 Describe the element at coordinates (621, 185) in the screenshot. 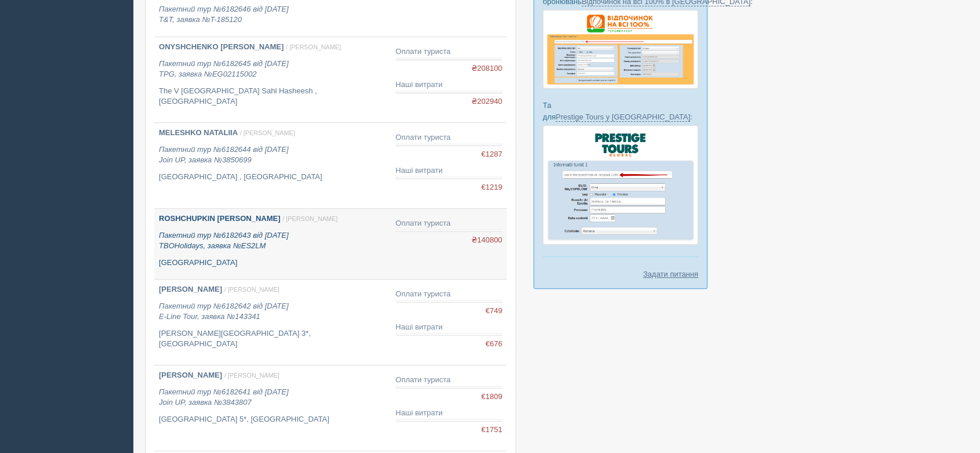

I see `img: prestige-tours-booking-form-crm-for-travel-agents.png` at that location.